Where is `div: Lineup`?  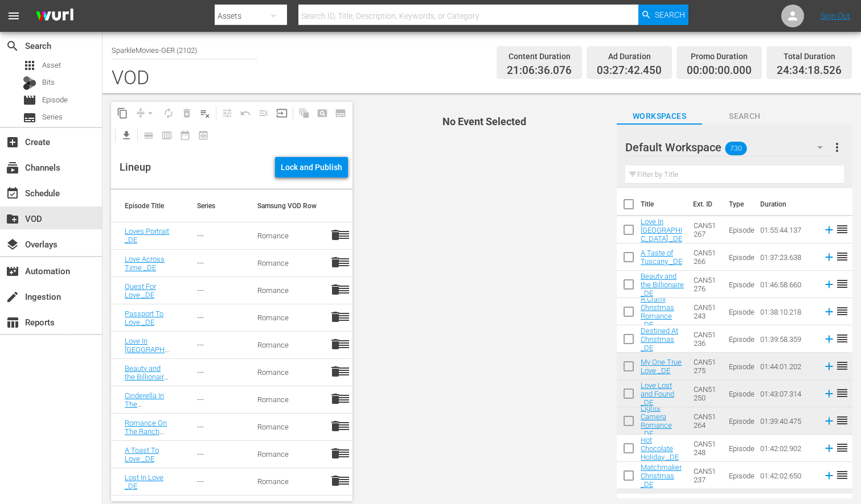 div: Lineup is located at coordinates (135, 167).